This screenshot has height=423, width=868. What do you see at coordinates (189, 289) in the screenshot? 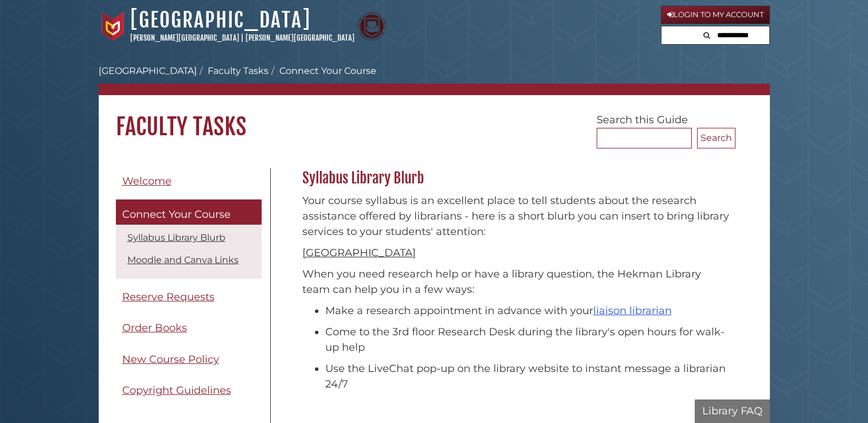
I see `div: Guide Pages` at bounding box center [189, 289].